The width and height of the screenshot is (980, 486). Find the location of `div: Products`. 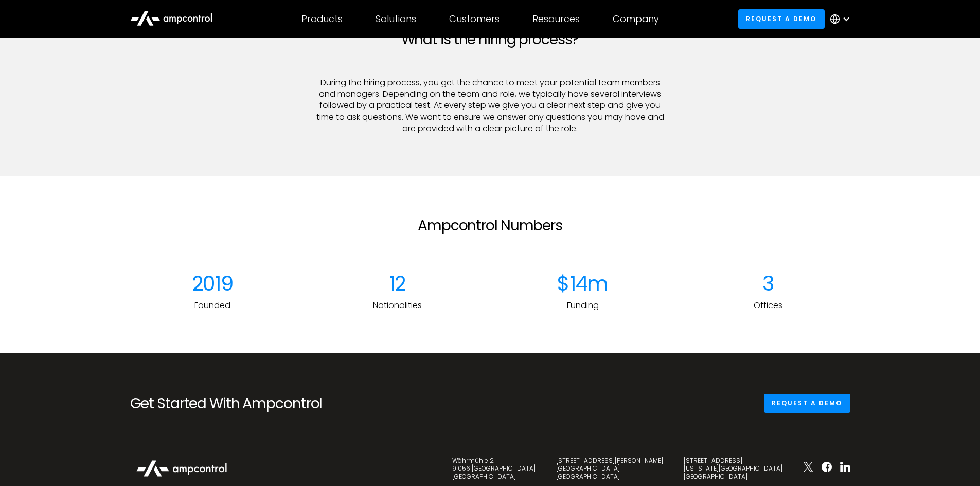

div: Products is located at coordinates (322, 19).